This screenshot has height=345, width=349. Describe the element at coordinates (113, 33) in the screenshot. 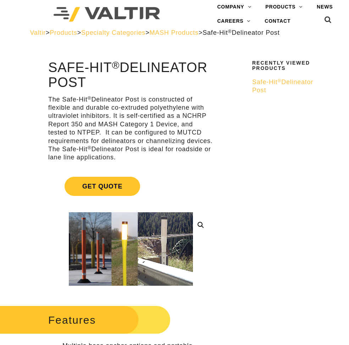

I see `a: Specialty Categories` at that location.